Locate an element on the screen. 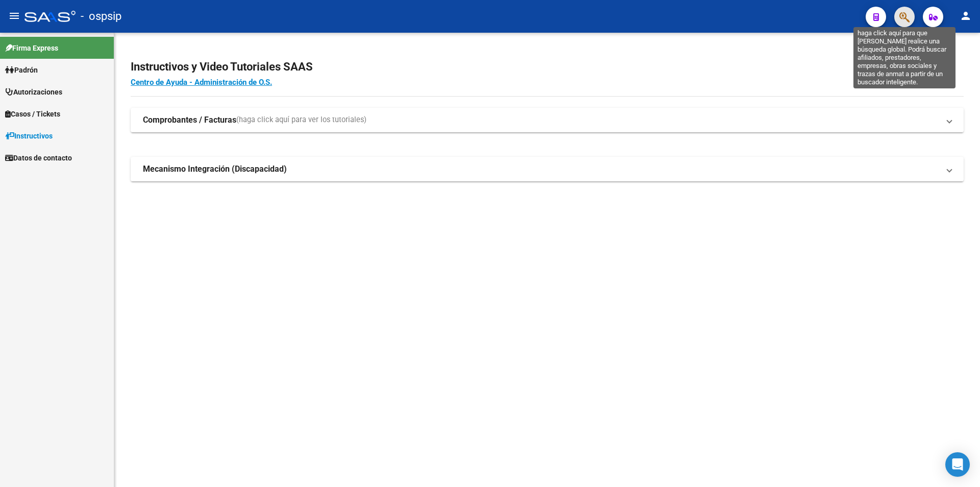 This screenshot has width=980, height=487. strong: Mecanismo Integración (Discapacidad) is located at coordinates (215, 169).